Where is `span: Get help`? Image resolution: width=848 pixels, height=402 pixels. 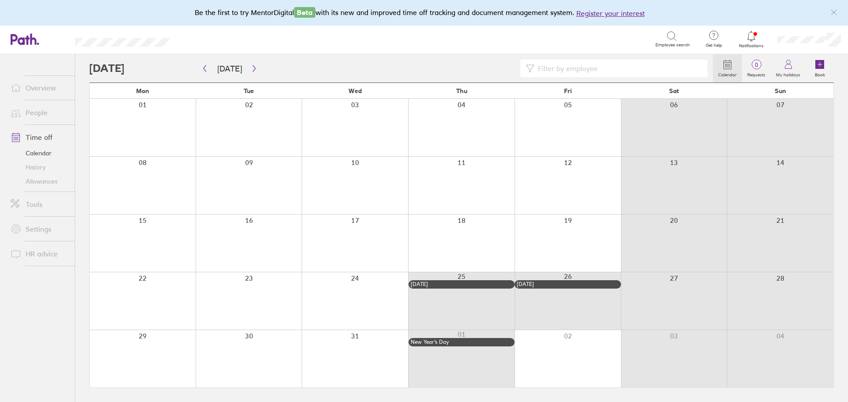 span: Get help is located at coordinates (713, 45).